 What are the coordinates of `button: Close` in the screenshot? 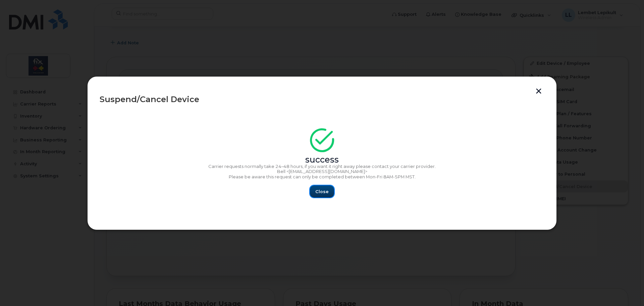 It's located at (322, 192).